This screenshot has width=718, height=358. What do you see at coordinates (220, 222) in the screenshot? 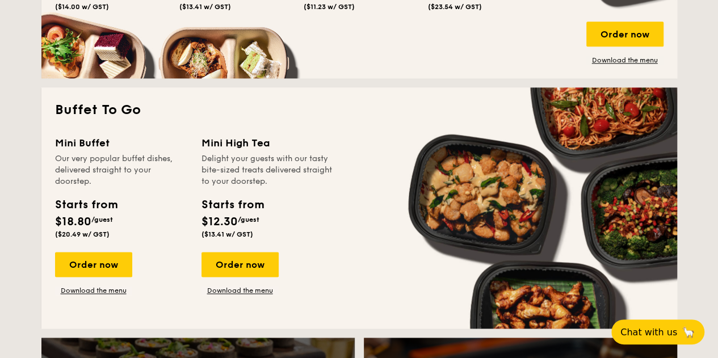
I see `span: $12.30` at bounding box center [220, 222].